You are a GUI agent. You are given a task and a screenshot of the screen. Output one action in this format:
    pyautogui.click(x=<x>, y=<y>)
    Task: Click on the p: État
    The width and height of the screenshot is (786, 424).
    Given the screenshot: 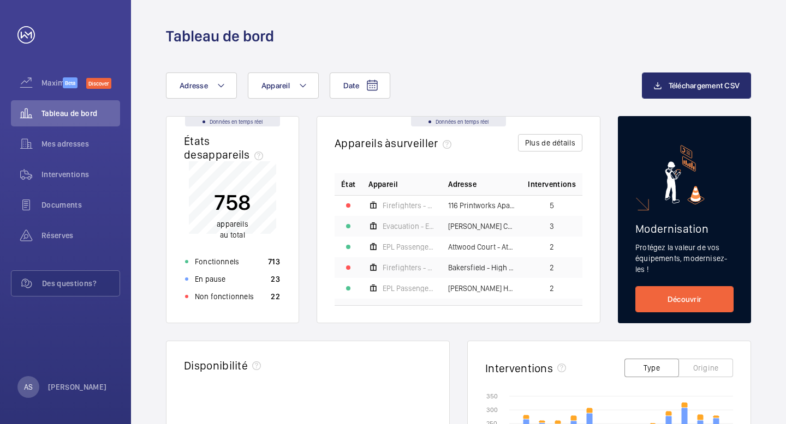 What is the action you would take?
    pyautogui.click(x=348, y=184)
    